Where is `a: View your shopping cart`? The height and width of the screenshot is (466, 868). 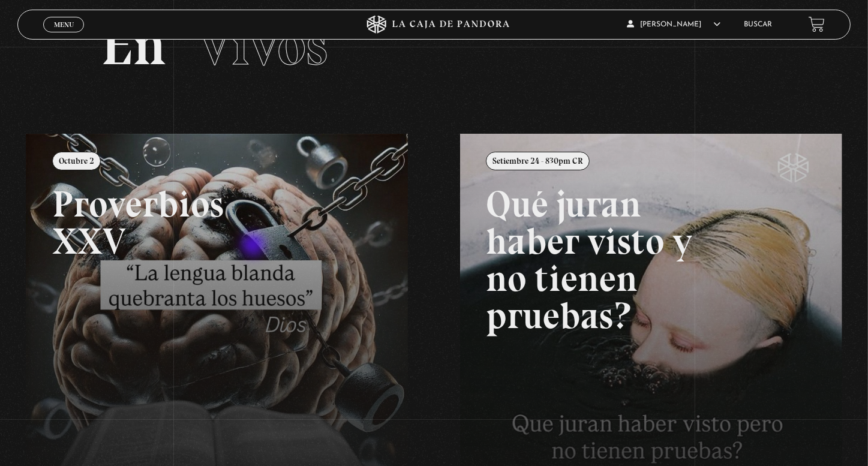 a: View your shopping cart is located at coordinates (816, 24).